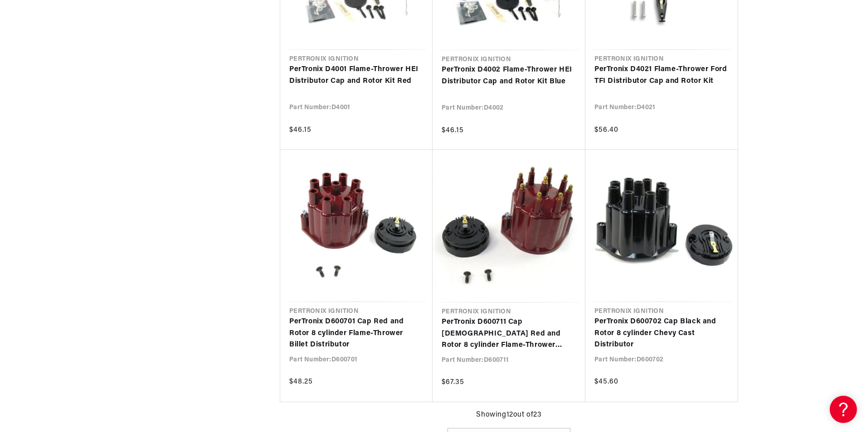 The height and width of the screenshot is (432, 866). I want to click on a: PerTronix D4002 Flame-Thrower HEI Distributor Cap and Rotor Kit Blue, so click(509, 76).